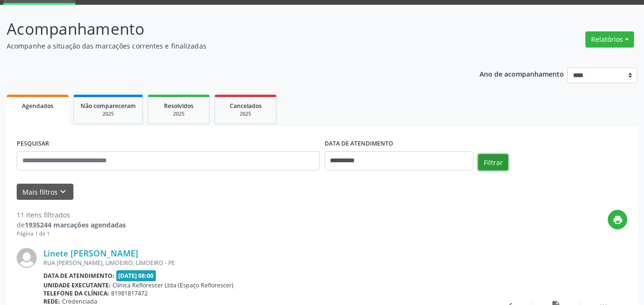 Image resolution: width=644 pixels, height=305 pixels. What do you see at coordinates (246, 105) in the screenshot?
I see `span: Cancelados` at bounding box center [246, 105].